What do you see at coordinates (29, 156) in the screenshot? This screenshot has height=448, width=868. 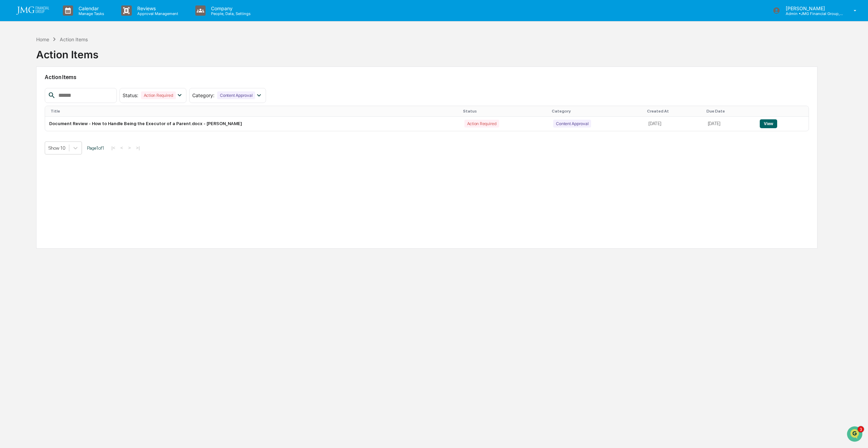 I see `span: Data Lookup` at bounding box center [29, 156].